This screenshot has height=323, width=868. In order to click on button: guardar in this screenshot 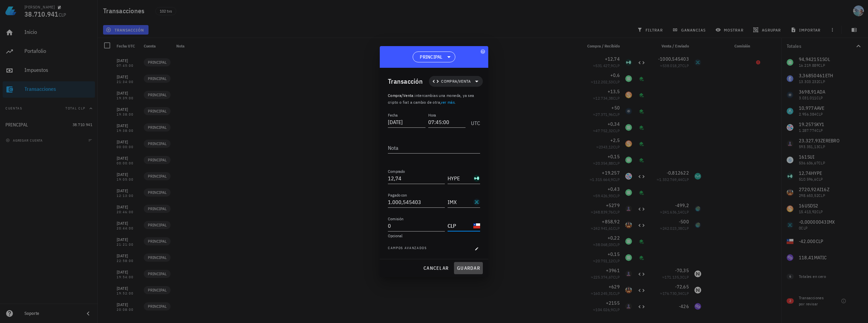, I will do `click(469, 268)`.